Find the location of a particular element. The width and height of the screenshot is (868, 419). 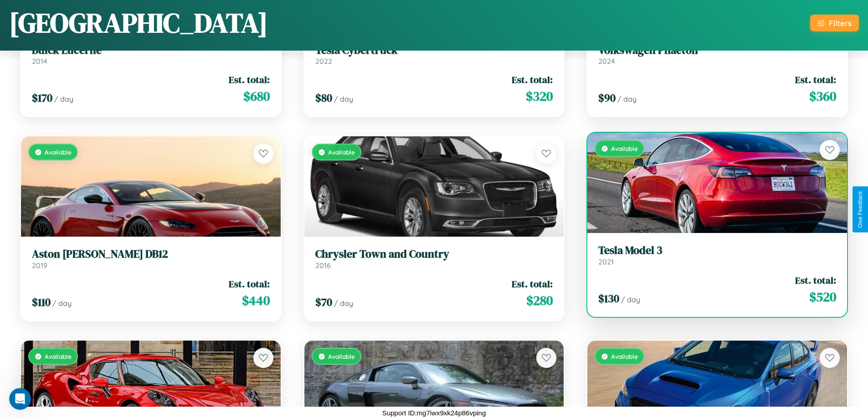

span: $ 80 is located at coordinates (323, 98).